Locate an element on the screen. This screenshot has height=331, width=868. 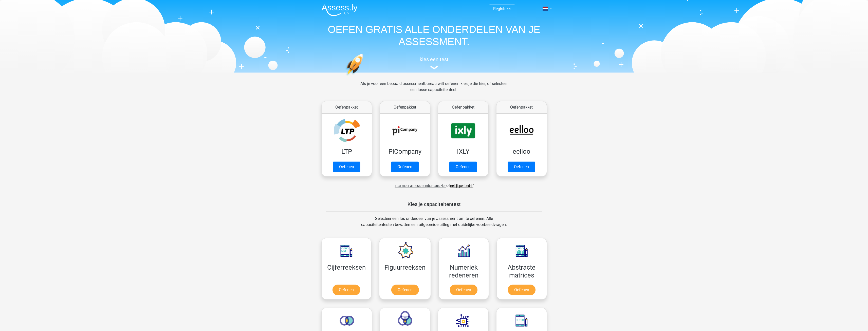
a: Bekijk per bedrijf is located at coordinates (462, 186).